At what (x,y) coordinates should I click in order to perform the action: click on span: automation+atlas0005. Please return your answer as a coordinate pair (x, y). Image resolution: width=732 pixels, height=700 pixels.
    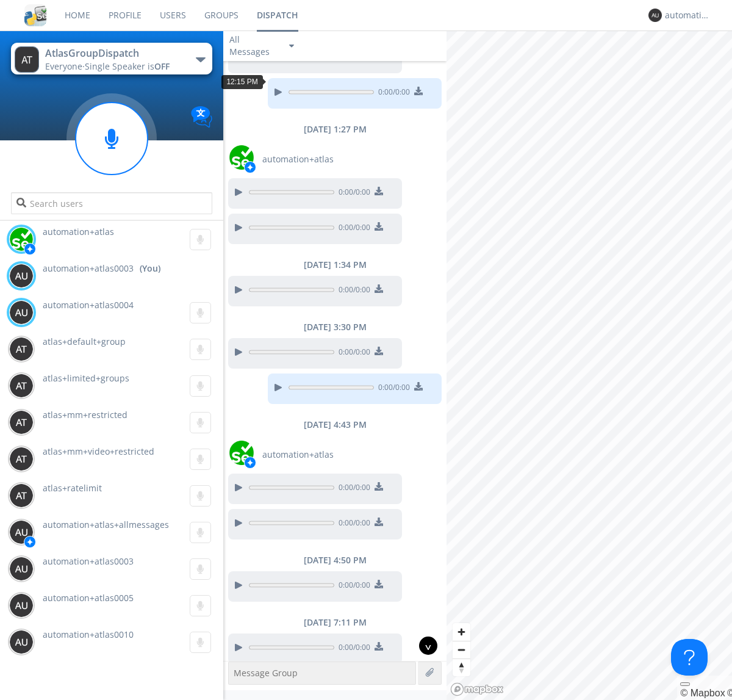
    Looking at the image, I should click on (88, 598).